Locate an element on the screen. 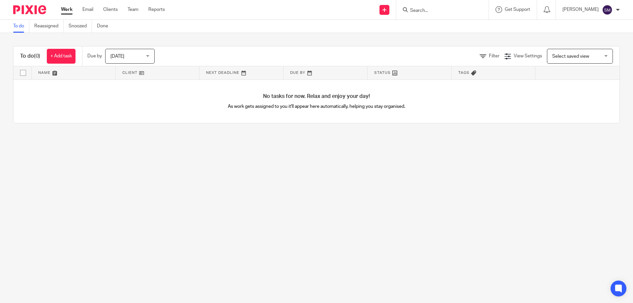 This screenshot has width=633, height=303. a: Done is located at coordinates (105, 26).